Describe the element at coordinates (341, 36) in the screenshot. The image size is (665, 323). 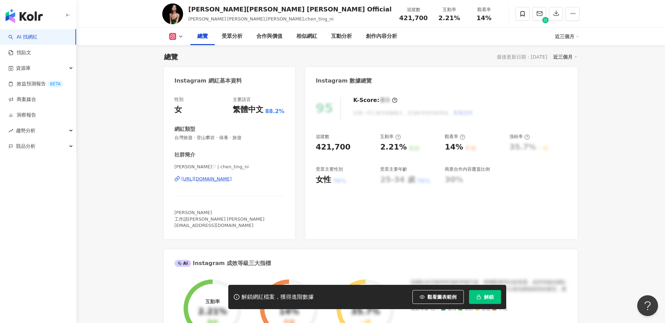
I see `div: 互動分析` at that location.